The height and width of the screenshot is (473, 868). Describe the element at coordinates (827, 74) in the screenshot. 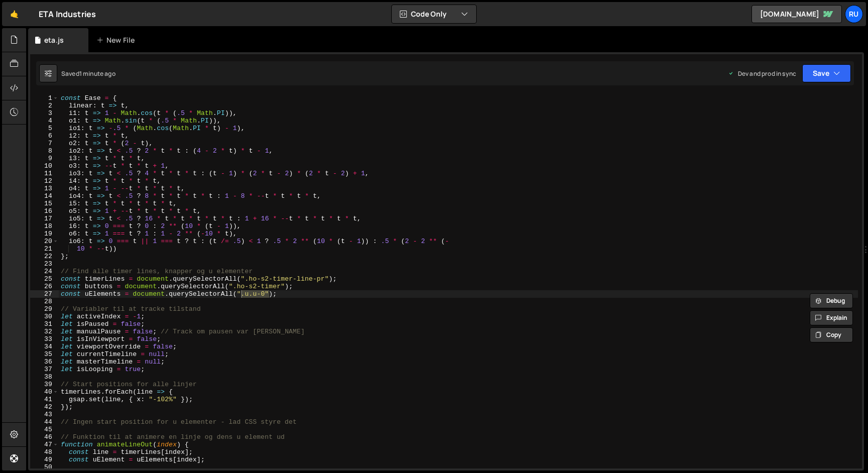

I see `button: Save` at that location.